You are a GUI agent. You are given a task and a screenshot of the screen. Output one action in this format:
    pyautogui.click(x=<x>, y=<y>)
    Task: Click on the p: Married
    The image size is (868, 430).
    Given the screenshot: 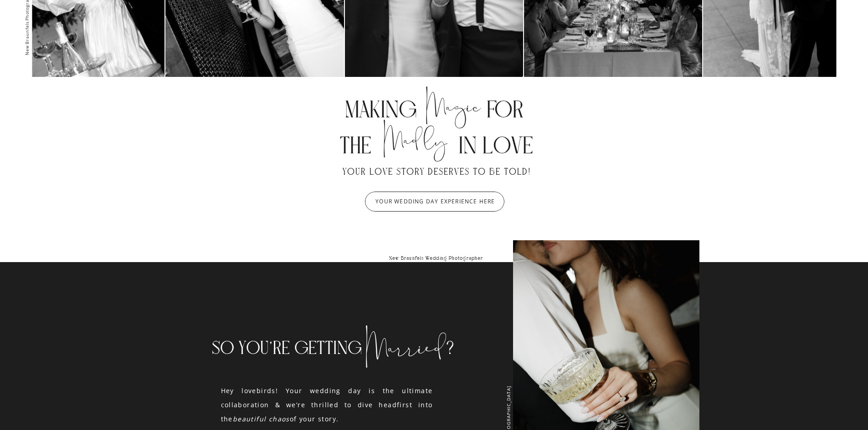 What is the action you would take?
    pyautogui.click(x=405, y=335)
    